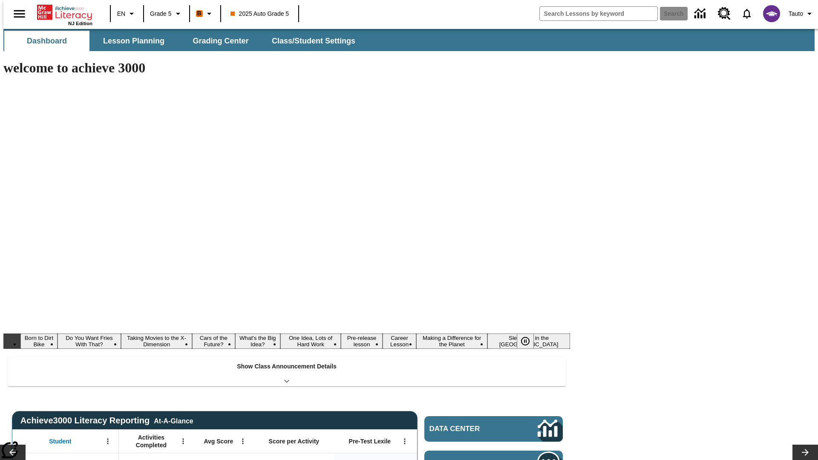  What do you see at coordinates (724, 14) in the screenshot?
I see `a: Resource Center, Will open in new tab` at bounding box center [724, 14].